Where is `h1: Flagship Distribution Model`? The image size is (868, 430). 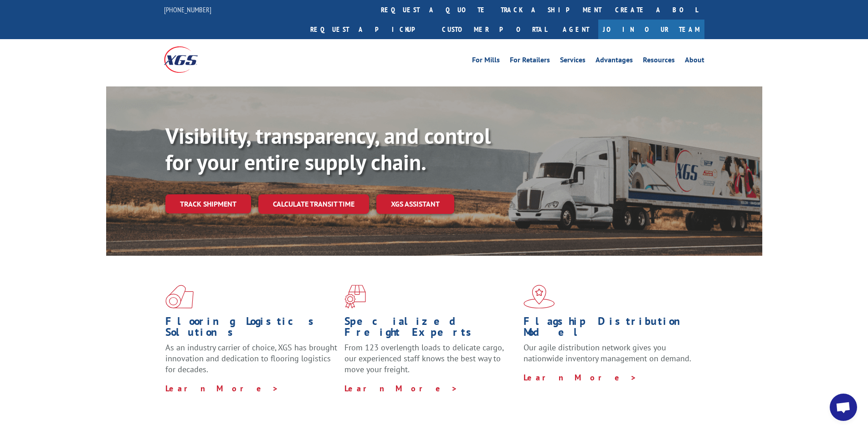
h1: Flagship Distribution Model is located at coordinates (609, 329).